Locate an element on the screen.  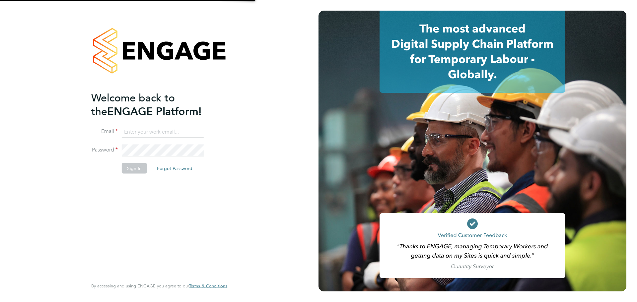
label: Email is located at coordinates (105, 131).